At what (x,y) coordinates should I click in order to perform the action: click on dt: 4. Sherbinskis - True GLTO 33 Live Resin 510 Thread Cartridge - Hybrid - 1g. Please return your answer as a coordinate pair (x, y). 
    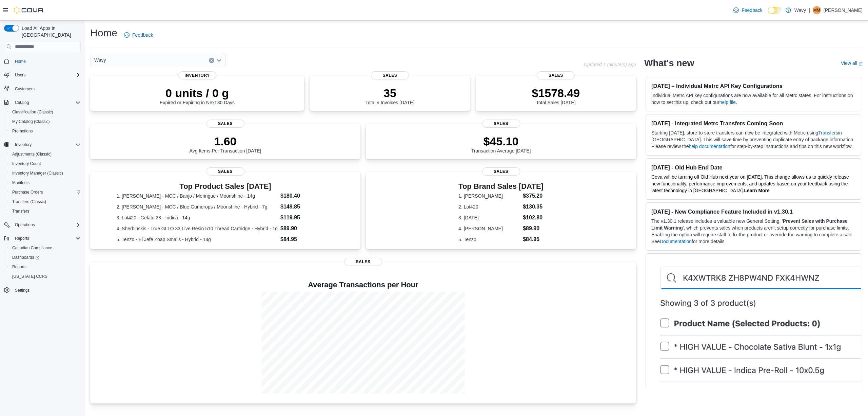
    Looking at the image, I should click on (197, 228).